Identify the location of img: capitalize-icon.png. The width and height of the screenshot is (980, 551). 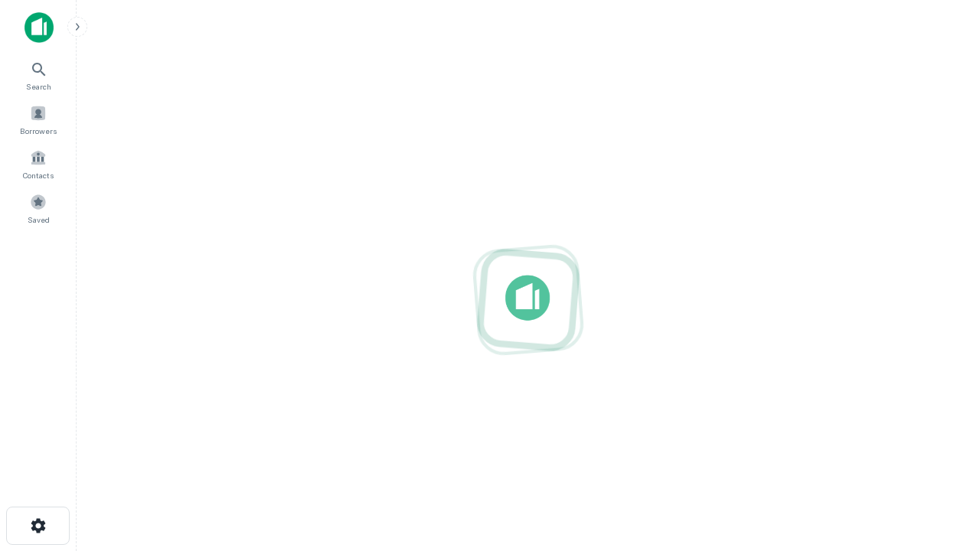
(39, 28).